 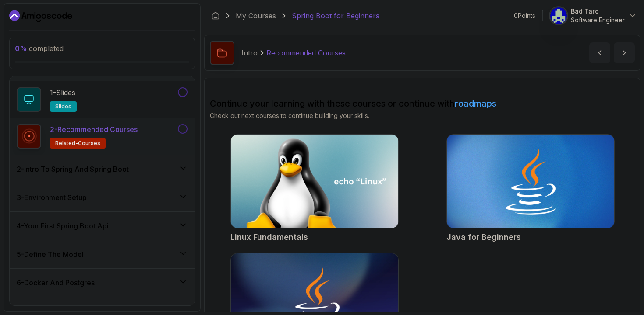 What do you see at coordinates (624, 53) in the screenshot?
I see `button: next content` at bounding box center [624, 53].